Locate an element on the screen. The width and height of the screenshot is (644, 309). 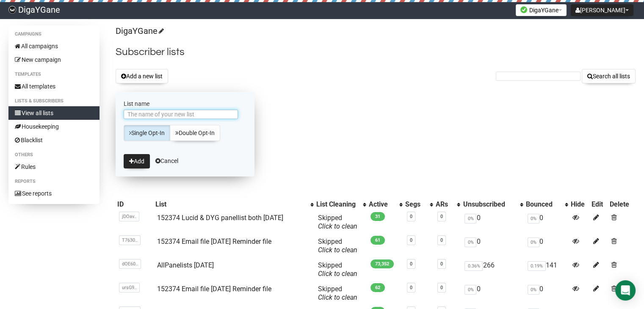
th: Segs: No sort applied, activate to apply an ascending sort is located at coordinates (419, 205).